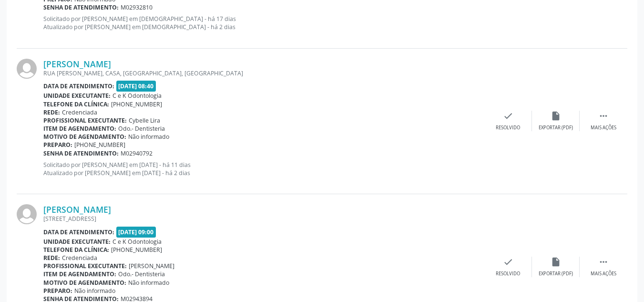 The height and width of the screenshot is (302, 644). I want to click on span: Cybelle Lira, so click(145, 120).